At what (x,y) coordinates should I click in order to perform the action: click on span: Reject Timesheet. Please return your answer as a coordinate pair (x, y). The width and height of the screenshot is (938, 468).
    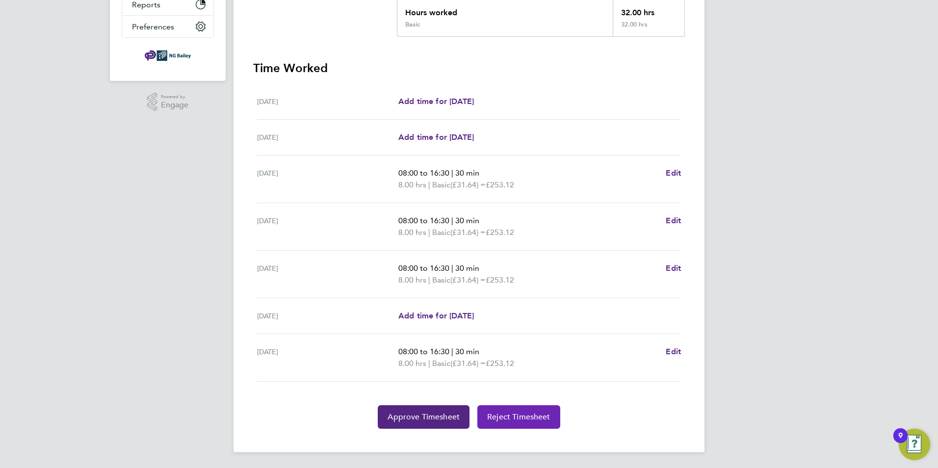
    Looking at the image, I should click on (519, 417).